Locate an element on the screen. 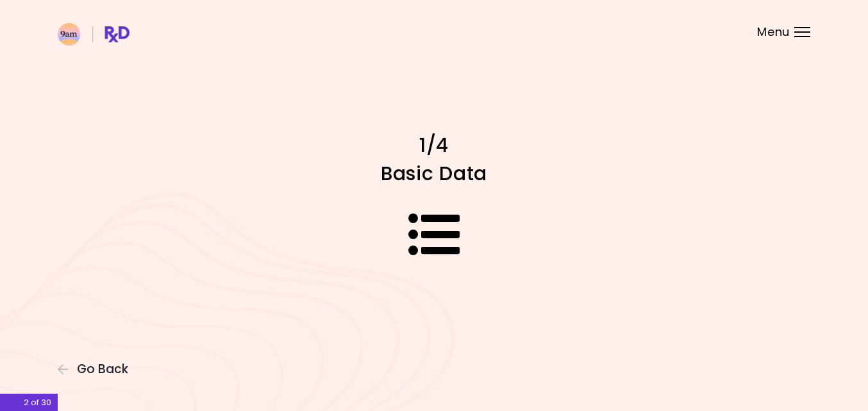 The width and height of the screenshot is (868, 411). img: RxDiet is located at coordinates (94, 34).